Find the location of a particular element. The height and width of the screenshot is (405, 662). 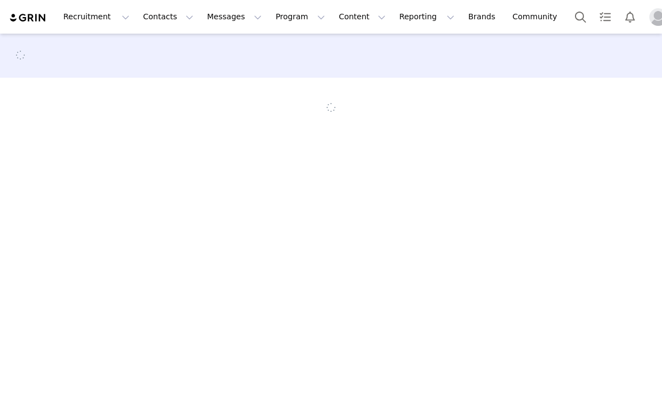

button: Contacts is located at coordinates (168, 17).